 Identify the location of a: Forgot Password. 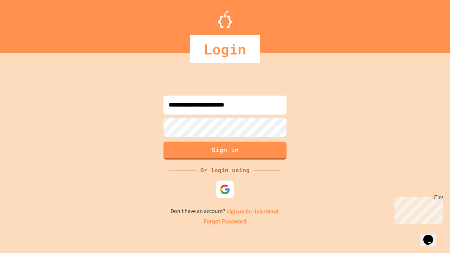
(225, 222).